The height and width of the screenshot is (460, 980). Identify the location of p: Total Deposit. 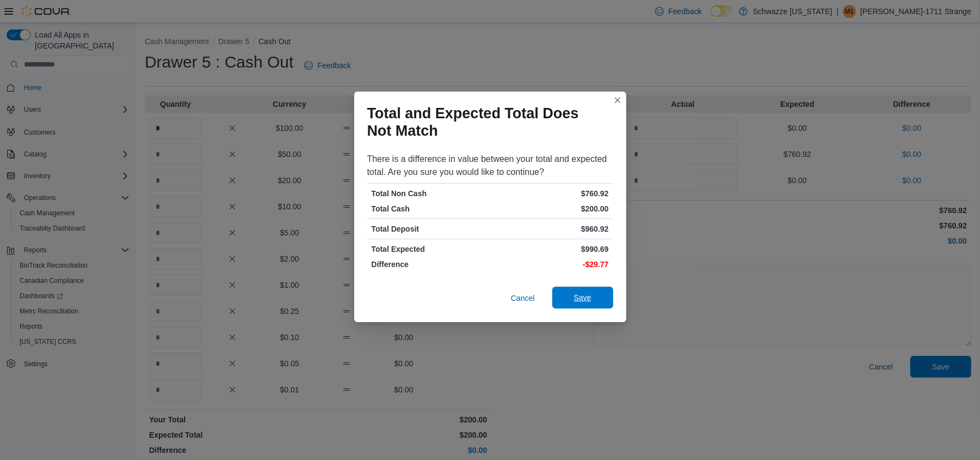
(430, 229).